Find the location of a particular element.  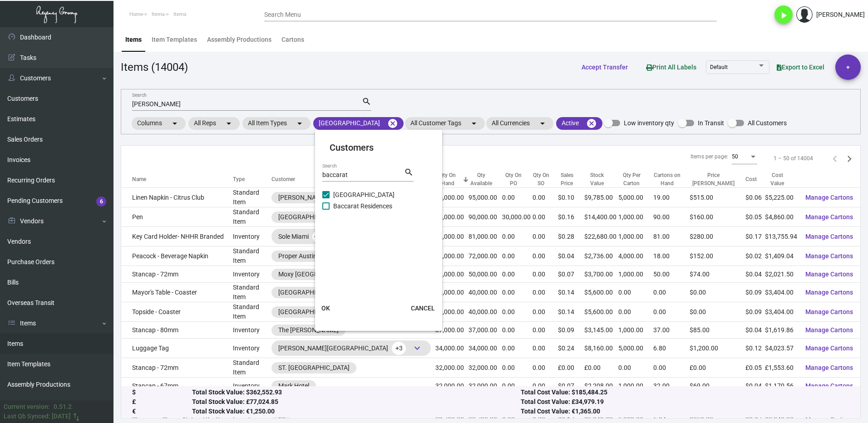

span: Baccarat Residences is located at coordinates (379, 206).